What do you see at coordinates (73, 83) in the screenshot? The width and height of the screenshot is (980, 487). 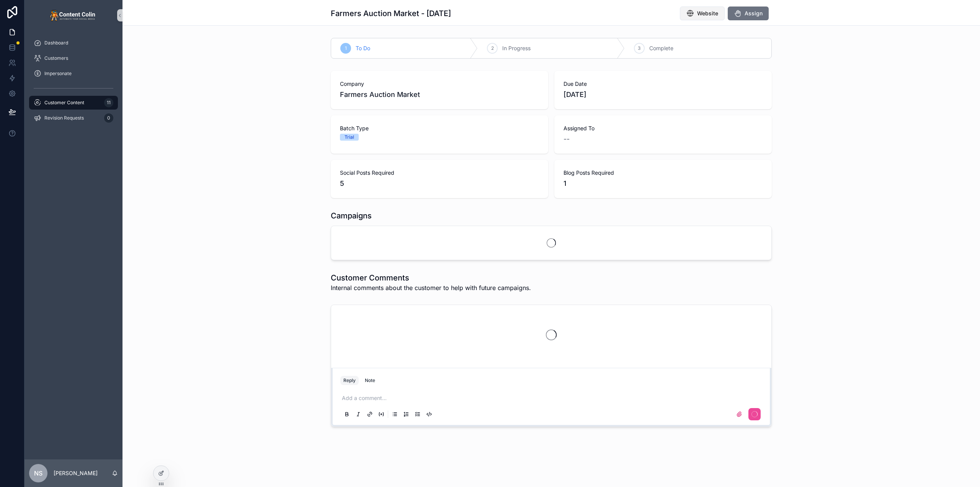 I see `div: scrollable content` at bounding box center [73, 83].